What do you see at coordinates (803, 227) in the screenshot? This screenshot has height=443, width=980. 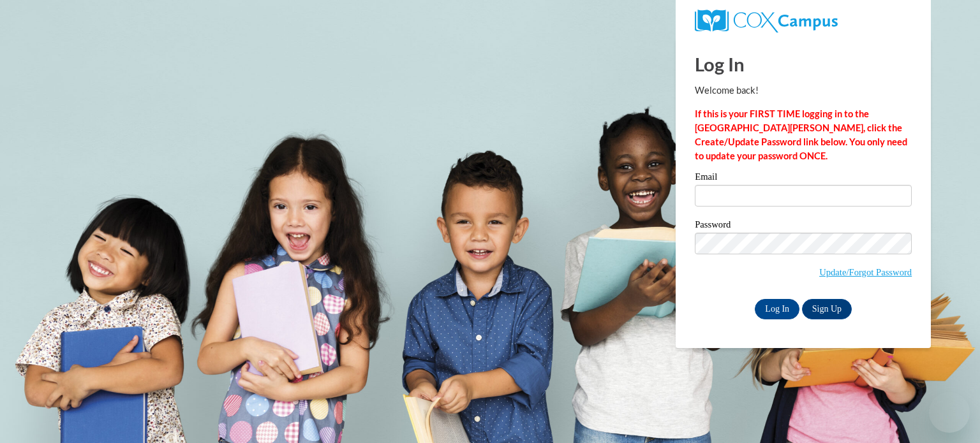 I see `label: Password` at bounding box center [803, 227].